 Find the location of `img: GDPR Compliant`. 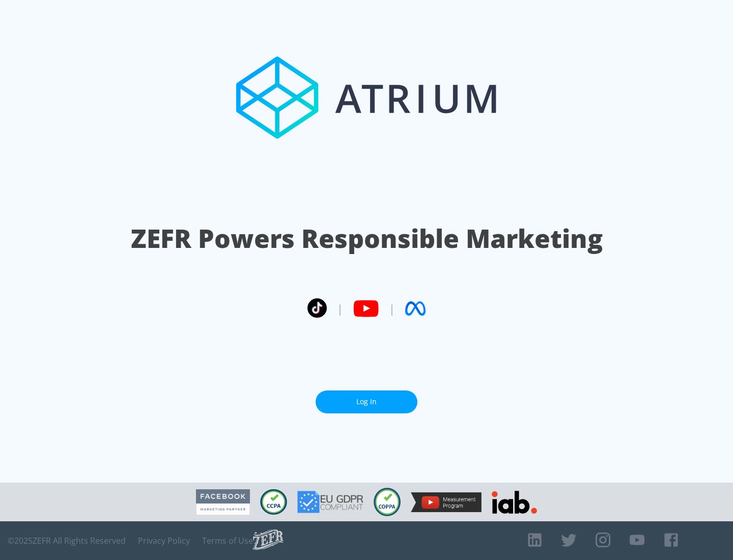

img: GDPR Compliant is located at coordinates (331, 502).